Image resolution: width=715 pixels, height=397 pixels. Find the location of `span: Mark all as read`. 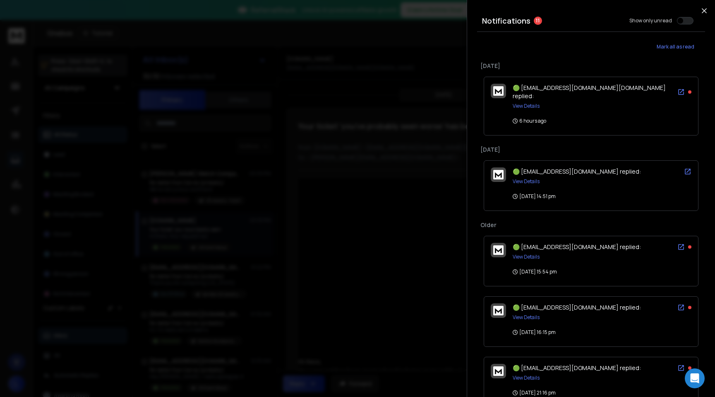

span: Mark all as read is located at coordinates (676, 47).